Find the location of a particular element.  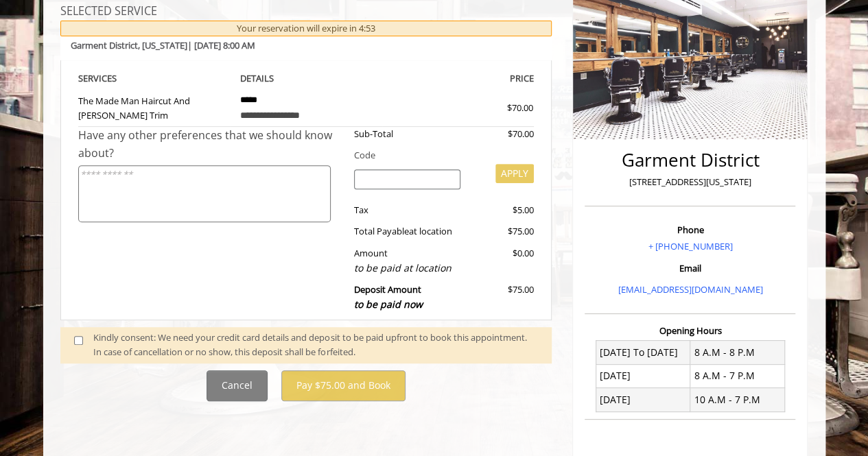

b: Deposit Amount is located at coordinates (389, 297).